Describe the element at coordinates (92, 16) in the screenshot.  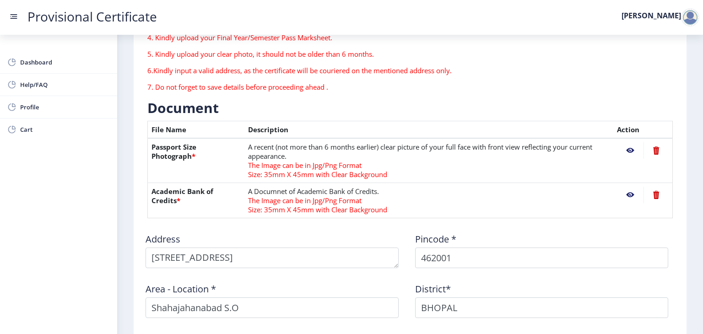
I see `a: Provisional Certificate` at that location.